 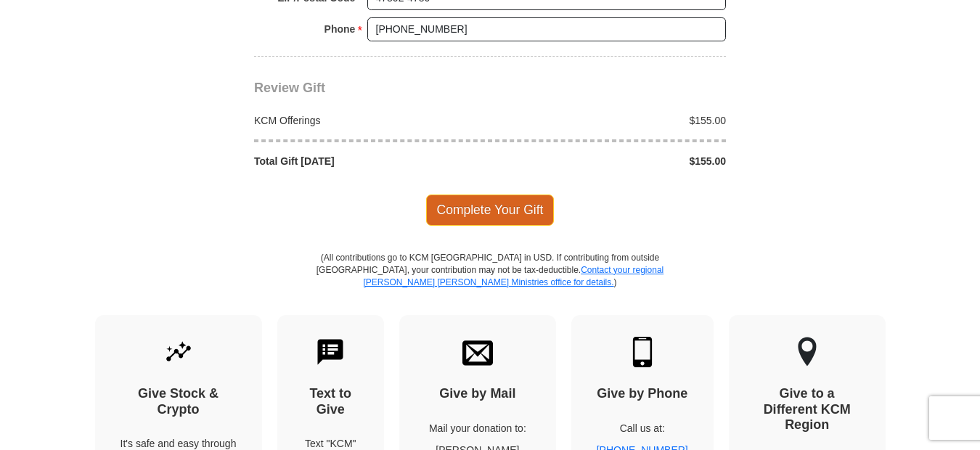 What do you see at coordinates (642, 428) in the screenshot?
I see `p: Call us at:` at bounding box center [642, 428].